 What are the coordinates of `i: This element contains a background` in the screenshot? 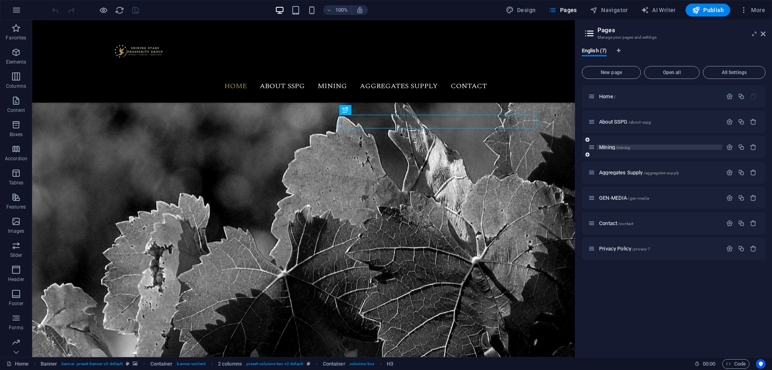 It's located at (135, 363).